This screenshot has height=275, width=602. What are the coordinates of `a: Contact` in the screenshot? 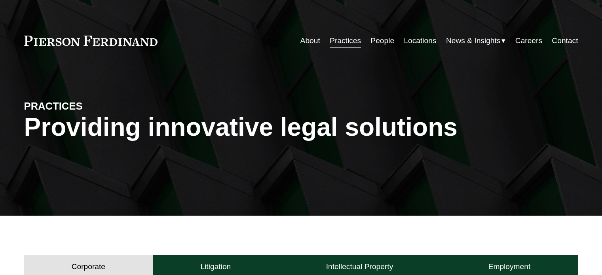 It's located at (565, 41).